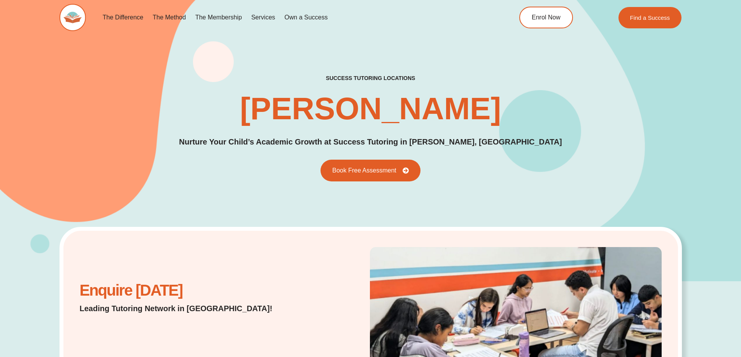 Image resolution: width=741 pixels, height=357 pixels. I want to click on nav: Menu, so click(291, 17).